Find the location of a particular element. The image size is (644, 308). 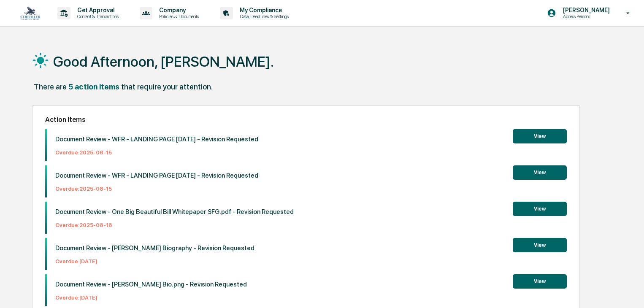

div: 5 action items is located at coordinates (94, 86).